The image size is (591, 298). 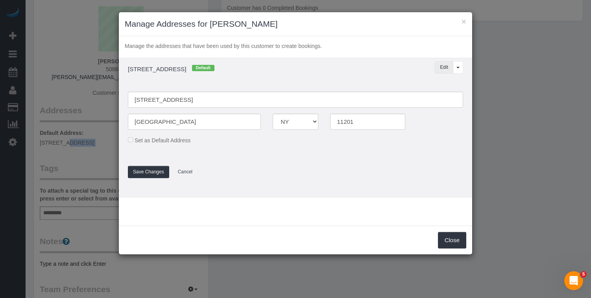 What do you see at coordinates (295, 133) in the screenshot?
I see `sui-modal: Manage Addresses for Hannah Beinecke` at bounding box center [295, 133].